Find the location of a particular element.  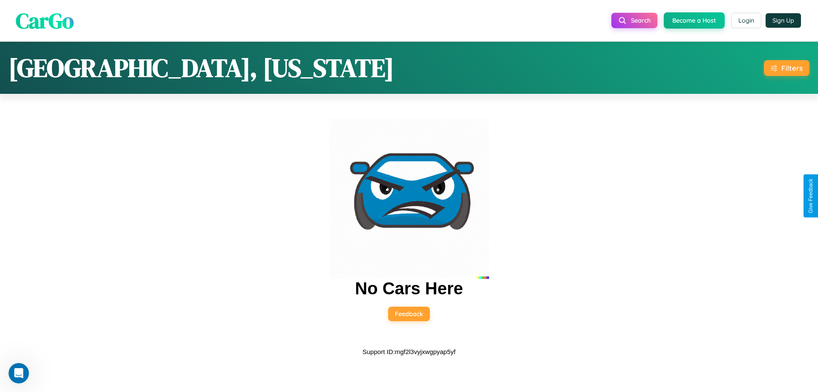

span: Search is located at coordinates (641, 20).